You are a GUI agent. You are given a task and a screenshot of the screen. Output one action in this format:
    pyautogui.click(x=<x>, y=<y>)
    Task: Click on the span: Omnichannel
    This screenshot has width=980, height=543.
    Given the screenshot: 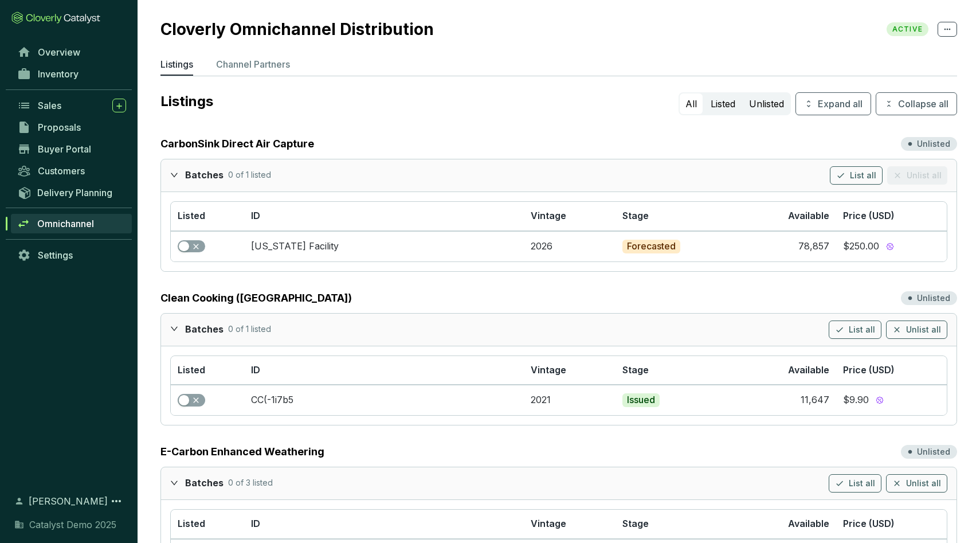 What is the action you would take?
    pyautogui.click(x=65, y=223)
    